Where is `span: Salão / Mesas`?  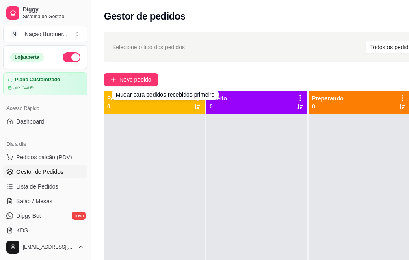 span: Salão / Mesas is located at coordinates (34, 201).